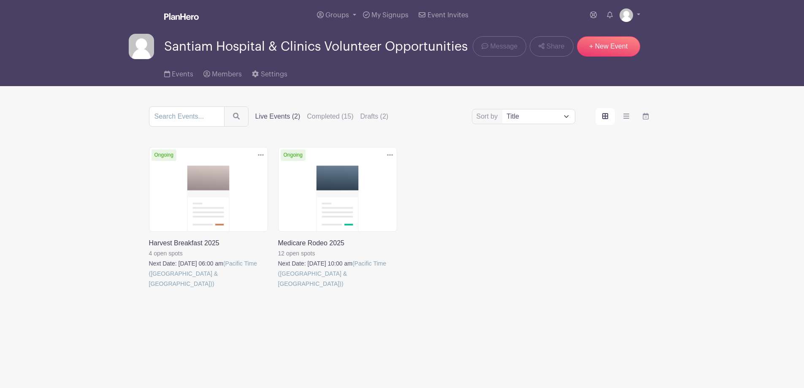  What do you see at coordinates (625, 116) in the screenshot?
I see `div: order and view` at bounding box center [625, 116].